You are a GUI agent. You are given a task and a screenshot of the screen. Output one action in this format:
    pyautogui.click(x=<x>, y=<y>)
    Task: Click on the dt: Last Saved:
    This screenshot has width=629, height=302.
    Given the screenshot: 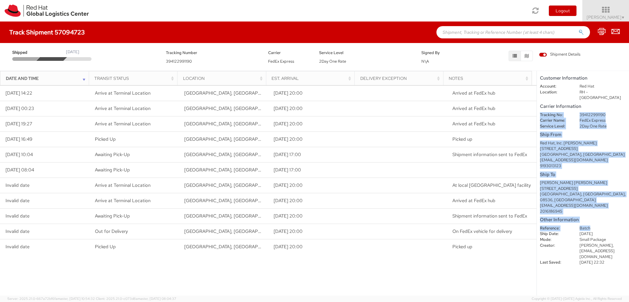 What is the action you would take?
    pyautogui.click(x=555, y=262)
    